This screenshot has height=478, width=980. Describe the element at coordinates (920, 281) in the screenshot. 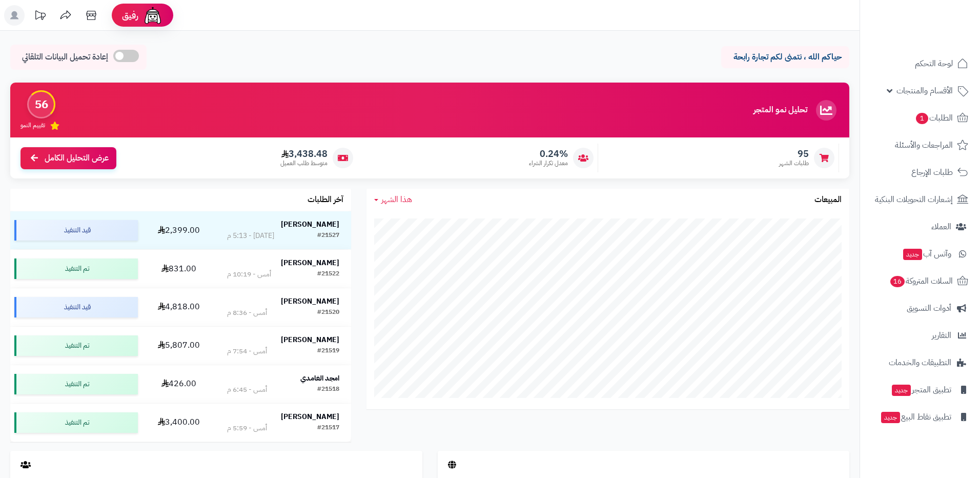

I see `a: السلات المتروكة16` at that location.